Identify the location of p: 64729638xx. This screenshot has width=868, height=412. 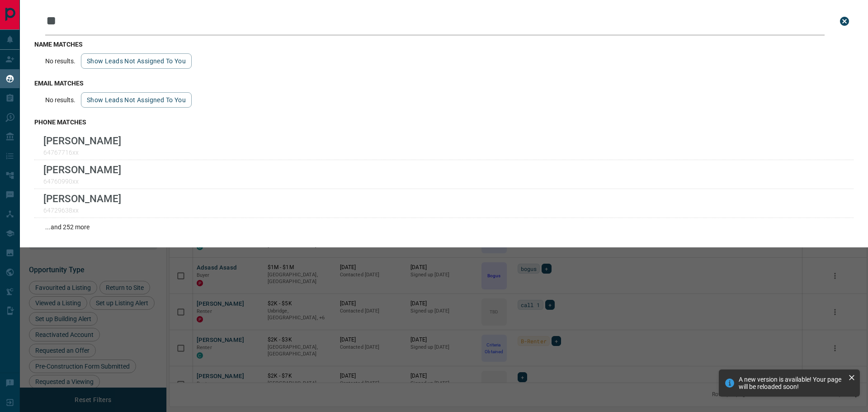
(83, 210).